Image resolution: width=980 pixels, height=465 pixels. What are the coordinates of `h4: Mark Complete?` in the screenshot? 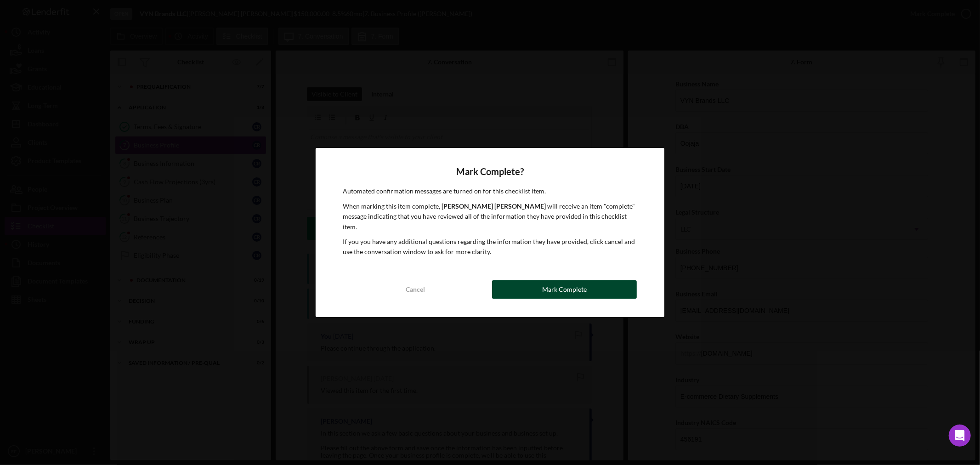 It's located at (490, 171).